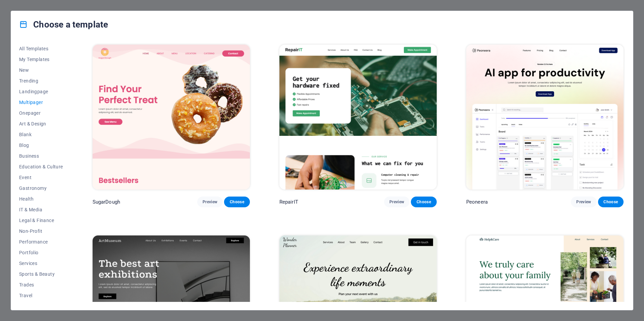 The width and height of the screenshot is (644, 321). Describe the element at coordinates (41, 92) in the screenshot. I see `span: Landingpage` at that location.